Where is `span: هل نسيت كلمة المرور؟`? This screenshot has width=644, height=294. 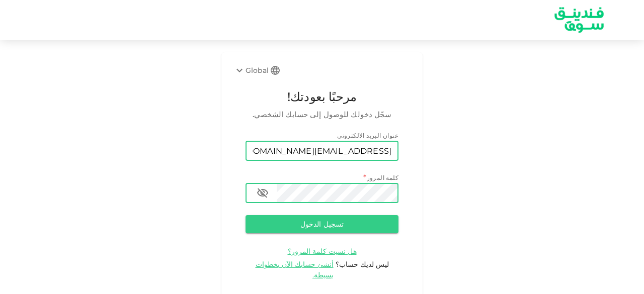 span: هل نسيت كلمة المرور؟ is located at coordinates (322, 251).